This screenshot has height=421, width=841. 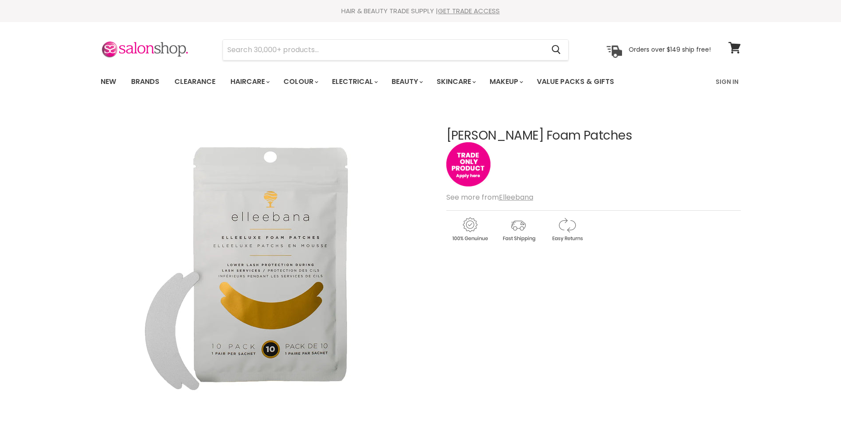 What do you see at coordinates (567, 229) in the screenshot?
I see `img: returns.gif` at bounding box center [567, 229].